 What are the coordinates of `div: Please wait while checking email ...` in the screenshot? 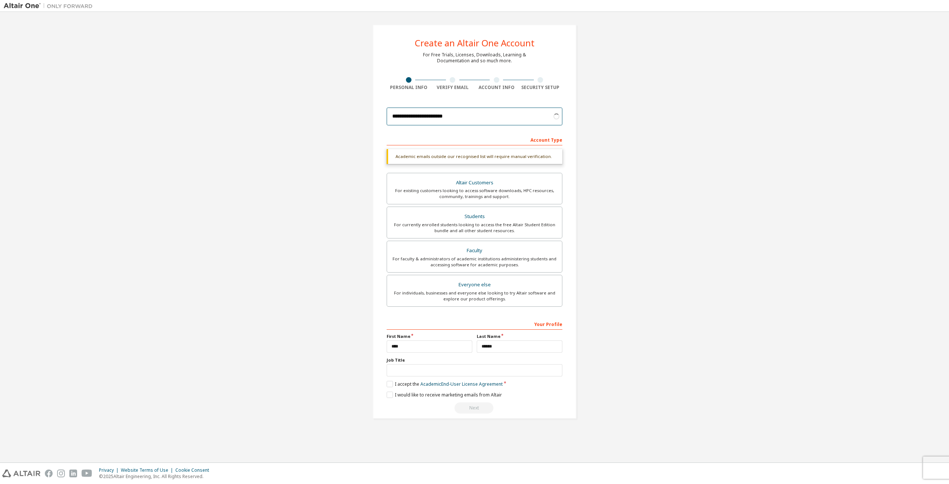 It's located at (474, 408).